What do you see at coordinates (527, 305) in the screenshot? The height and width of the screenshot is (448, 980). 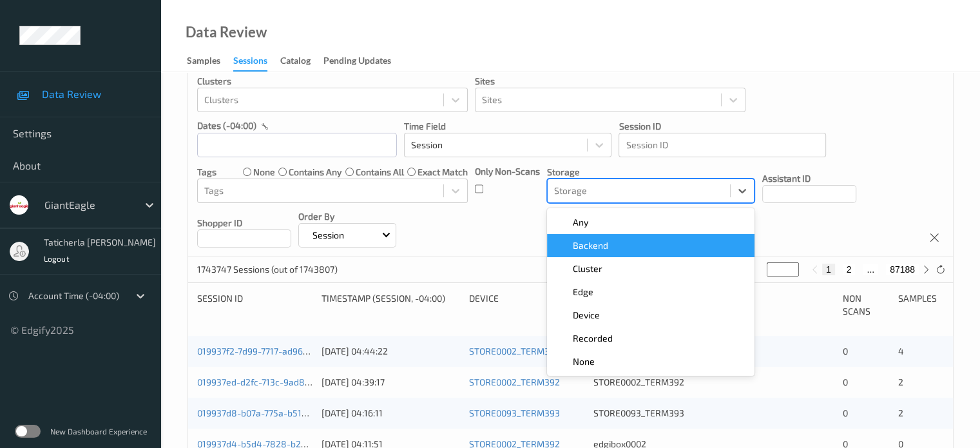 I see `div: Device` at bounding box center [527, 305].